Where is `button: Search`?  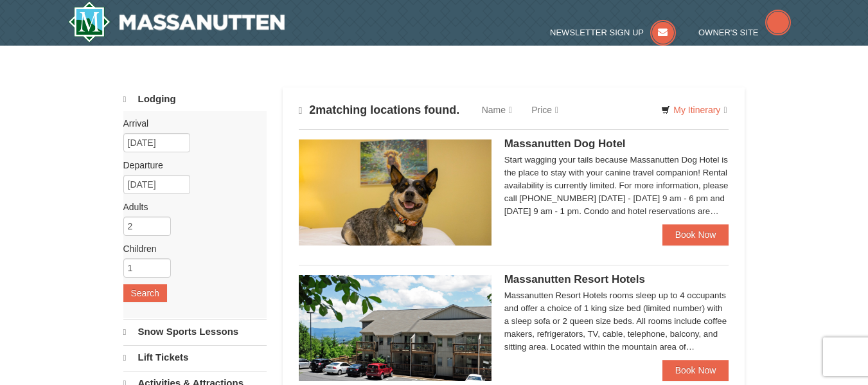
button: Search is located at coordinates (145, 293).